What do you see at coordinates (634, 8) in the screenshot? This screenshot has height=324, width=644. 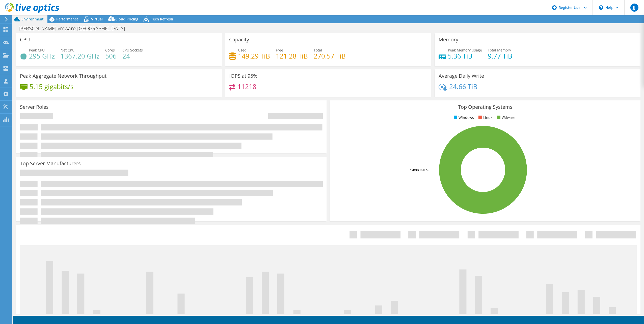 I see `span: JJ` at bounding box center [634, 8].